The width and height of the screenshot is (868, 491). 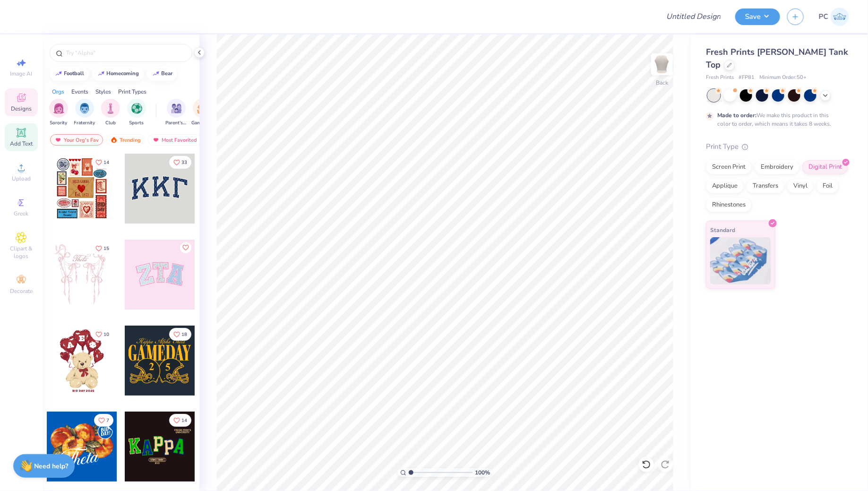 What do you see at coordinates (176, 123) in the screenshot?
I see `span: Parent's Weekend` at bounding box center [176, 123].